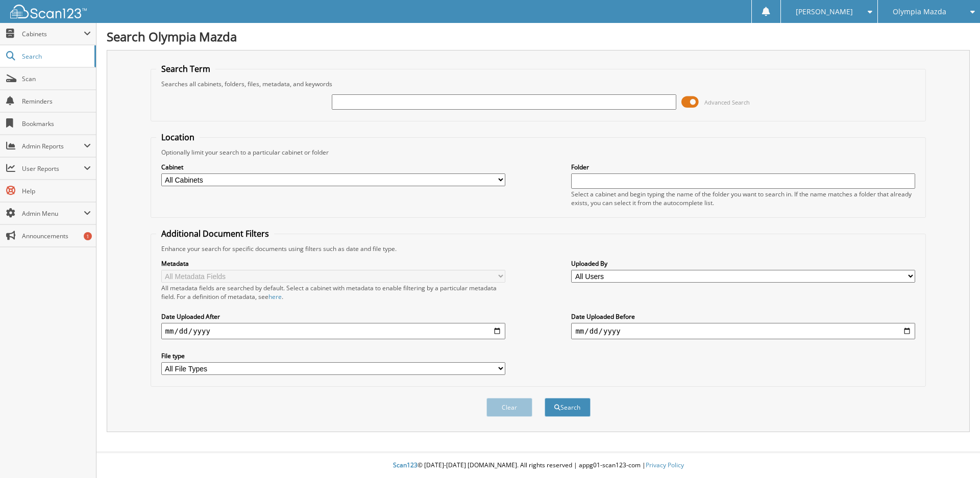  I want to click on div: Enhance your search for specific documents using filters such as date and file type., so click(538, 249).